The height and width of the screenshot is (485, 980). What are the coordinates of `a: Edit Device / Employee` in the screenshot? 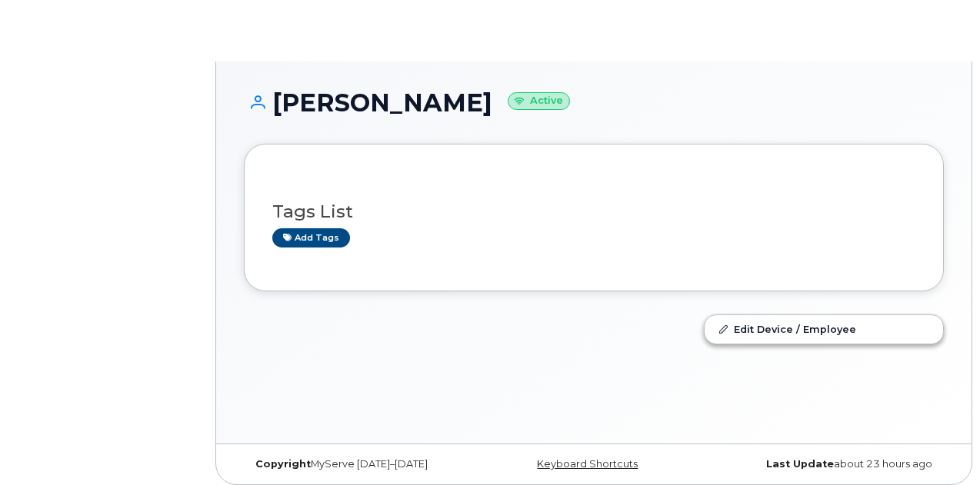 It's located at (824, 329).